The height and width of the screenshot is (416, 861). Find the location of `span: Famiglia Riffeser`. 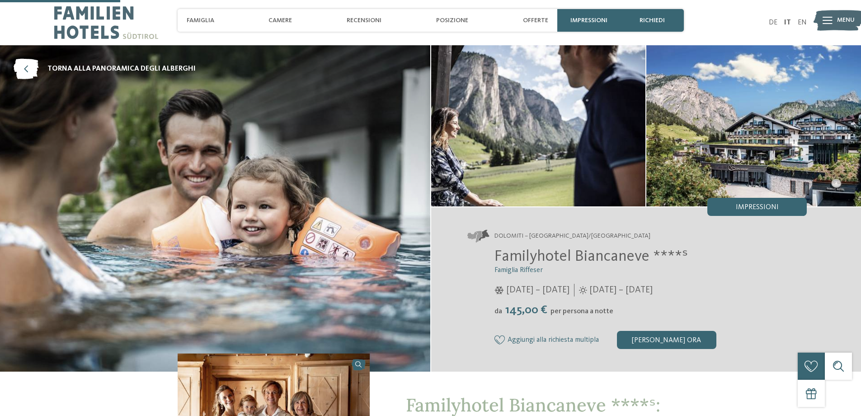

span: Famiglia Riffeser is located at coordinates (519, 270).